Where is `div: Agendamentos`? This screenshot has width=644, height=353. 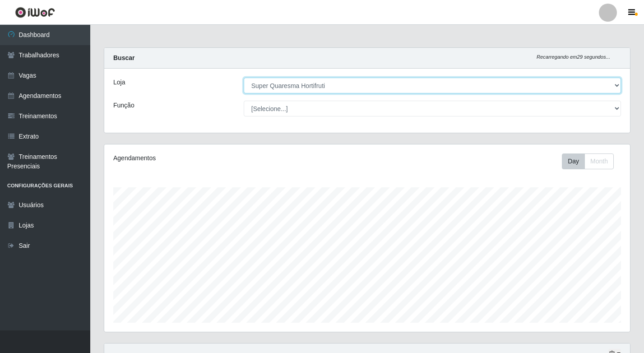 div: Agendamentos is located at coordinates (215, 158).